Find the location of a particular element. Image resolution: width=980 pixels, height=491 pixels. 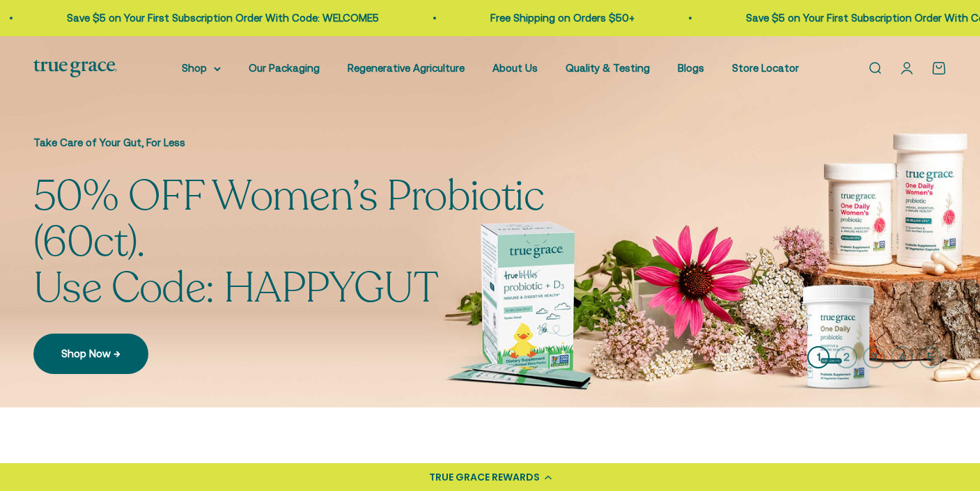

div: TRUE GRACE REWARDS is located at coordinates (484, 477).